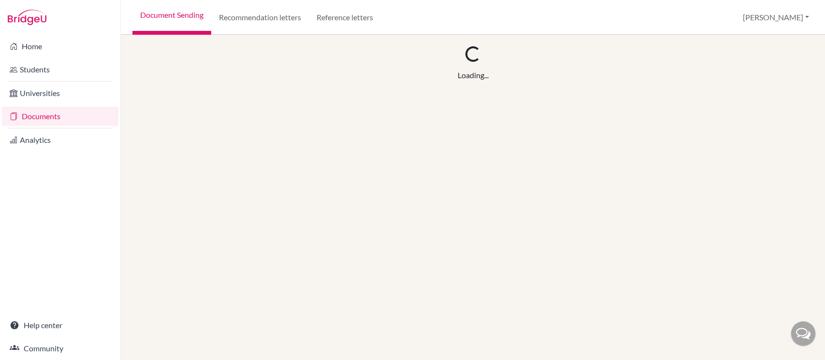  What do you see at coordinates (60, 349) in the screenshot?
I see `a: Community` at bounding box center [60, 349].